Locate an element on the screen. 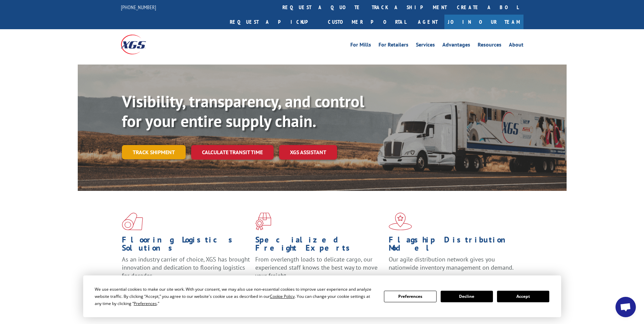  a: Resources is located at coordinates (490, 46).